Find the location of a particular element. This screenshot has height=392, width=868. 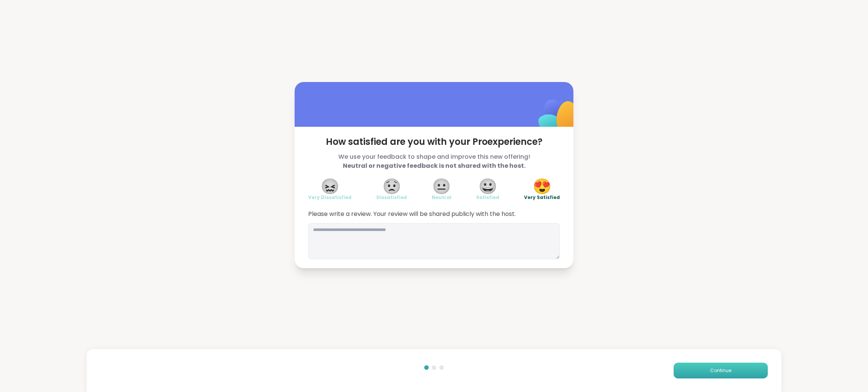

b: Neutral or negative feedback is not shared with the host. is located at coordinates (434, 165).